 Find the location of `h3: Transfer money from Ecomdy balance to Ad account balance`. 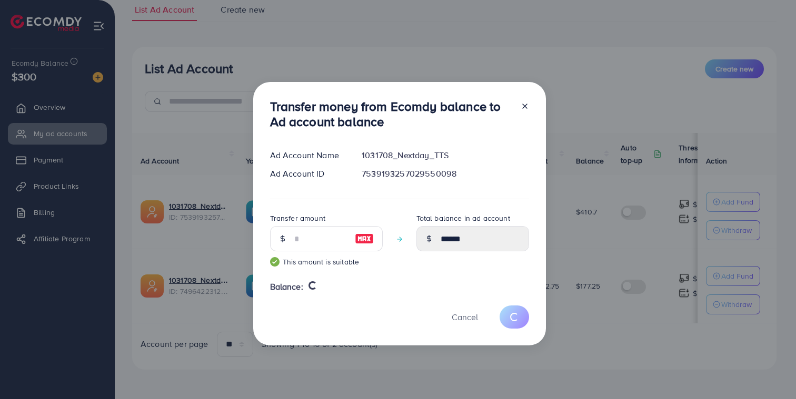

h3: Transfer money from Ecomdy balance to Ad account balance is located at coordinates (391, 114).